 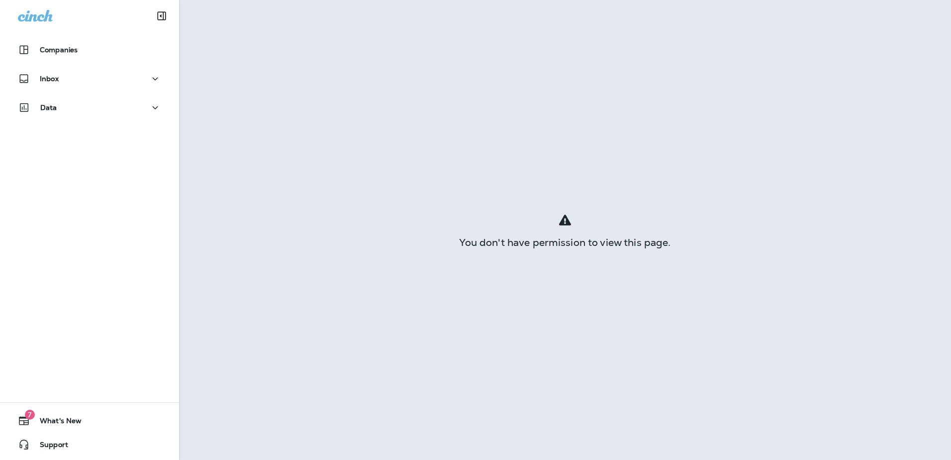 I want to click on button: Collapse Sidebar, so click(x=162, y=16).